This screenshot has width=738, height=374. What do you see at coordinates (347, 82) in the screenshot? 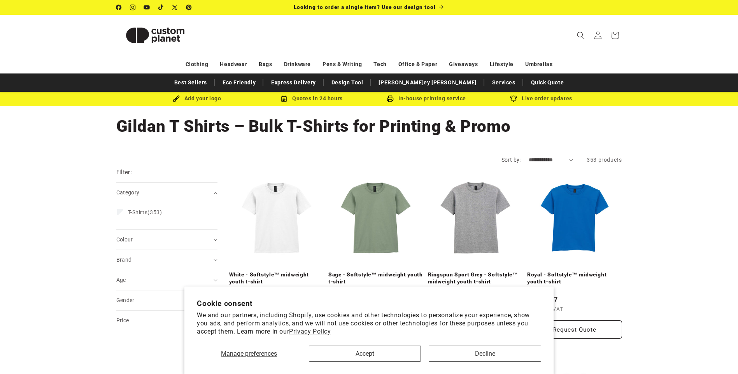
I see `a: Design Tool` at bounding box center [347, 82].